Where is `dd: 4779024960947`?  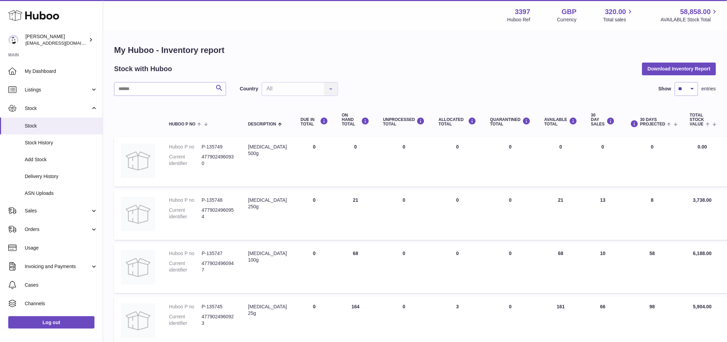
dd: 4779024960947 is located at coordinates (218, 267).